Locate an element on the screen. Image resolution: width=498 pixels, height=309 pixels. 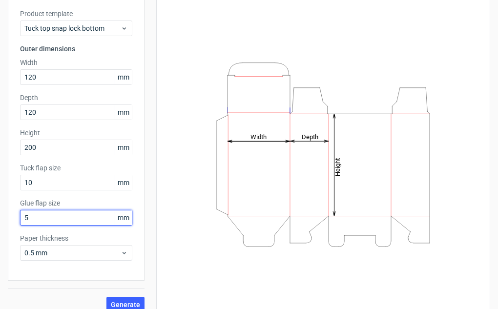
label: Depth is located at coordinates (76, 98).